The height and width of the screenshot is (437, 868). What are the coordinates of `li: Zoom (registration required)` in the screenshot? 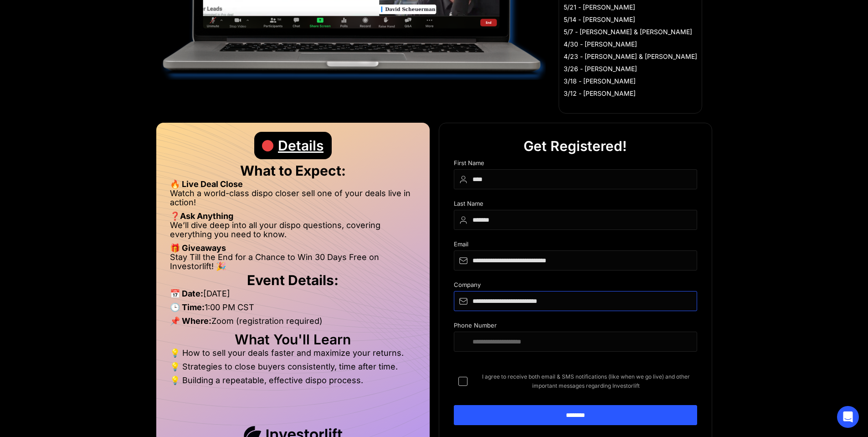 It's located at (293, 323).